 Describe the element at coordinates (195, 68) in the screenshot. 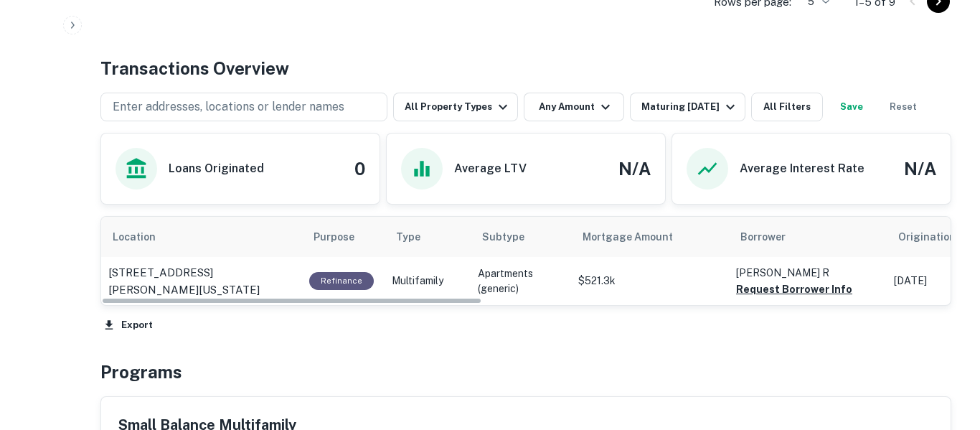

I see `h4: Transactions Overview` at that location.